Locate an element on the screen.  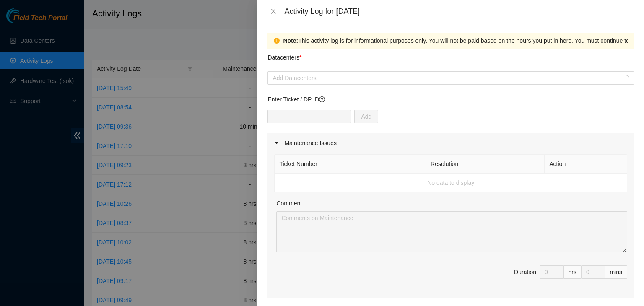
textarea: Comment is located at coordinates (452, 232).